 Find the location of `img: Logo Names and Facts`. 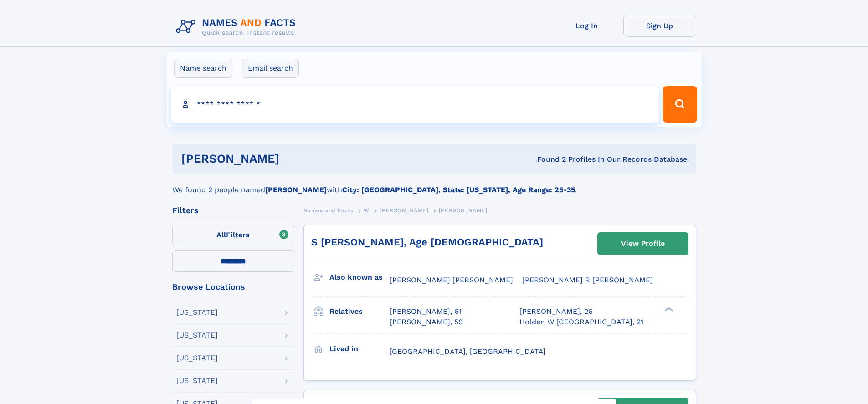

img: Logo Names and Facts is located at coordinates (238, 27).